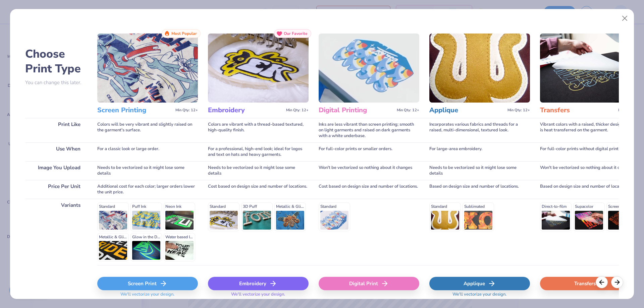 The height and width of the screenshot is (308, 644). Describe the element at coordinates (56, 61) in the screenshot. I see `h2: Choose Print Type` at that location.